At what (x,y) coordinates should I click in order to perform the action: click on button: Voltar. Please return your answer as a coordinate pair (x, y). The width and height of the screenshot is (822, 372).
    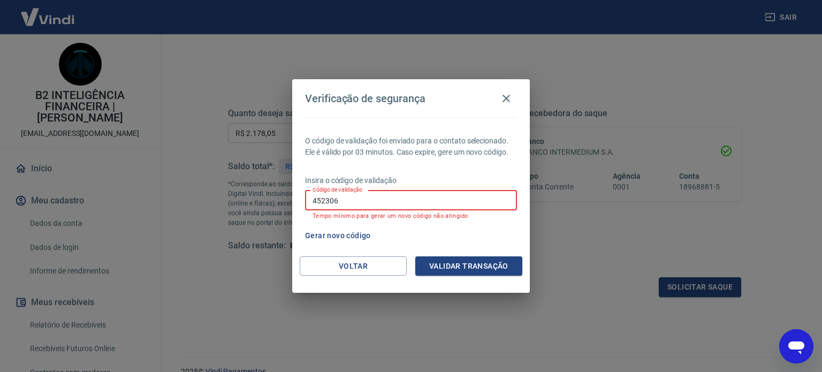
    Looking at the image, I should click on (353, 266).